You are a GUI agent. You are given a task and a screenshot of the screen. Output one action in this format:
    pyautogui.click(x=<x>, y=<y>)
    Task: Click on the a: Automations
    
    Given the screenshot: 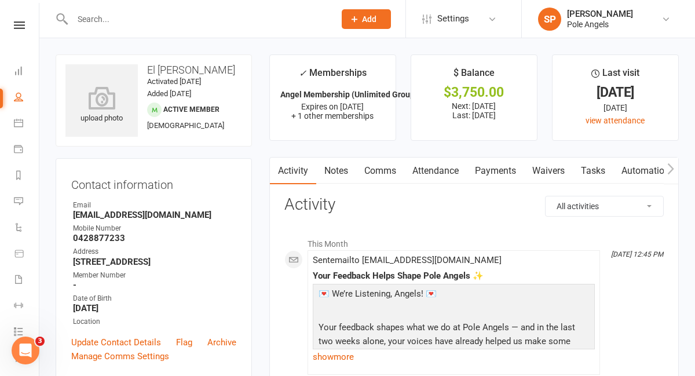 What is the action you would take?
    pyautogui.click(x=647, y=171)
    